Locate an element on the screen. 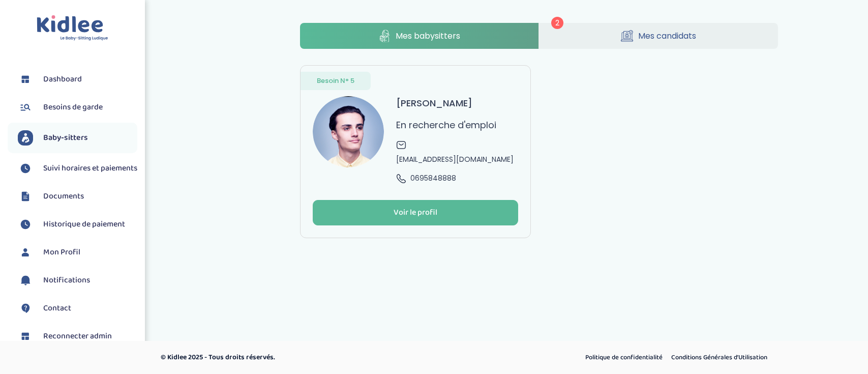 The width and height of the screenshot is (868, 374). p: En recherche d'emploi is located at coordinates (446, 125).